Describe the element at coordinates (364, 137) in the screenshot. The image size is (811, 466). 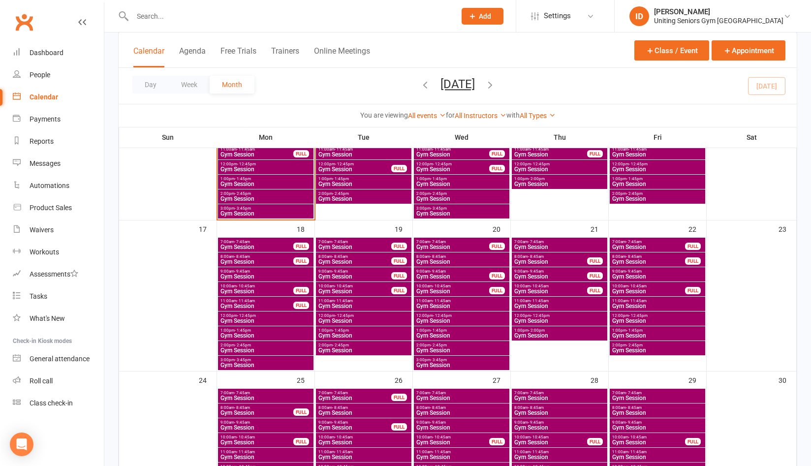
I see `th: Tue` at that location.